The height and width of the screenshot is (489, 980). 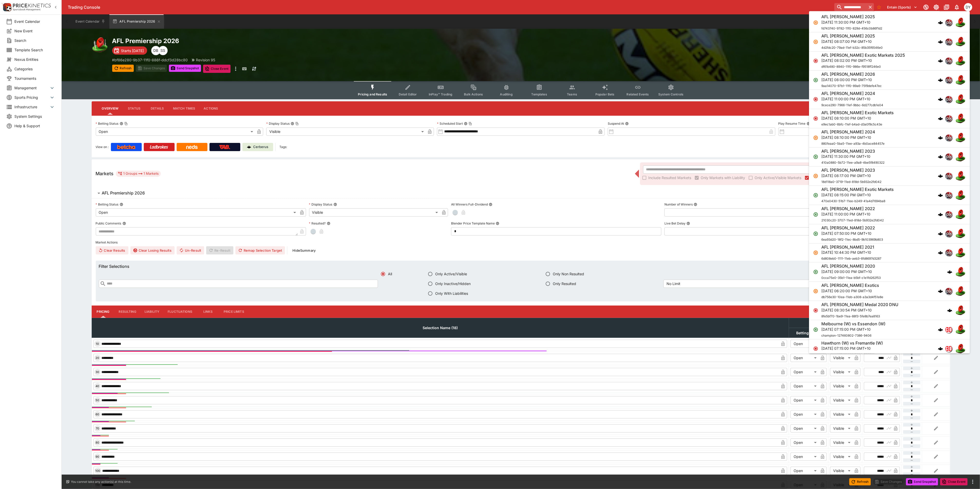 What do you see at coordinates (153, 251) in the screenshot?
I see `button: Clear Losing Results` at bounding box center [153, 251].